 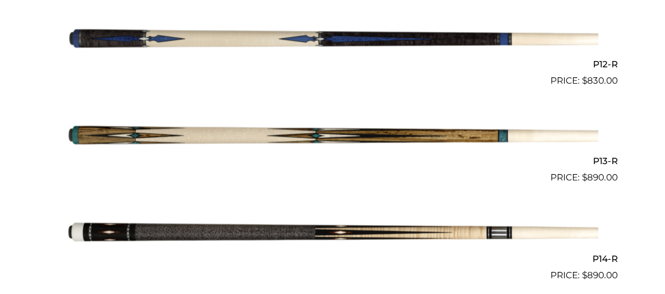 What do you see at coordinates (333, 138) in the screenshot?
I see `a: P13-R $890.00` at bounding box center [333, 138].